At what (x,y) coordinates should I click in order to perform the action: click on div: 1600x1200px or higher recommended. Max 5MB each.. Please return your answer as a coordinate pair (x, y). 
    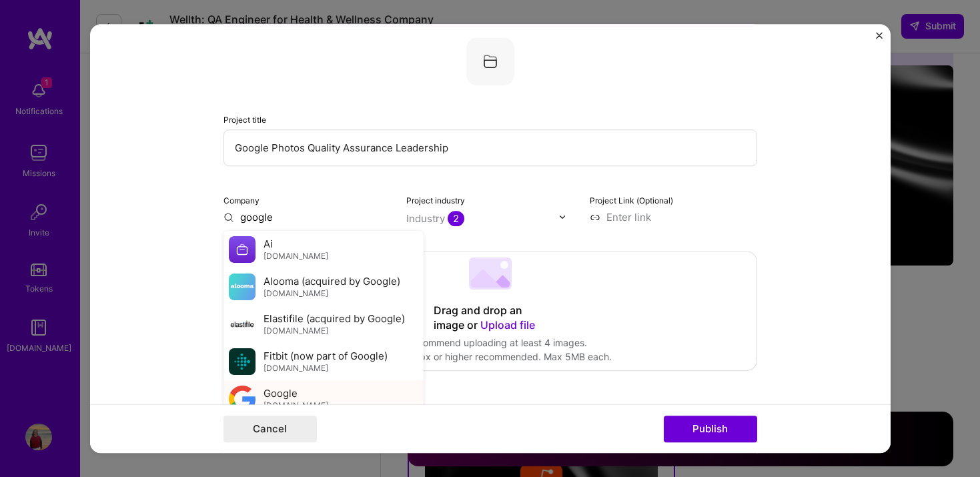
    Looking at the image, I should click on (490, 357).